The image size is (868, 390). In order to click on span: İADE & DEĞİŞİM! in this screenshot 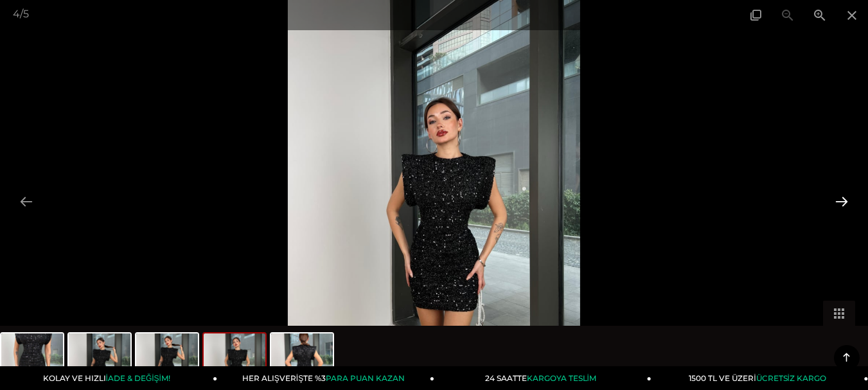, I will do `click(138, 378)`.